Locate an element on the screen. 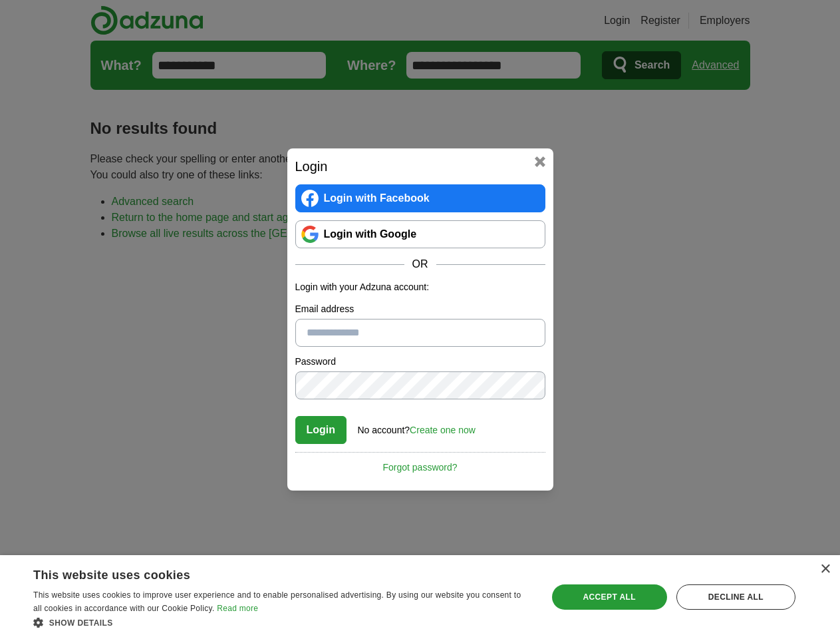 The image size is (840, 639). a: Read more, opens a new window is located at coordinates (238, 608).